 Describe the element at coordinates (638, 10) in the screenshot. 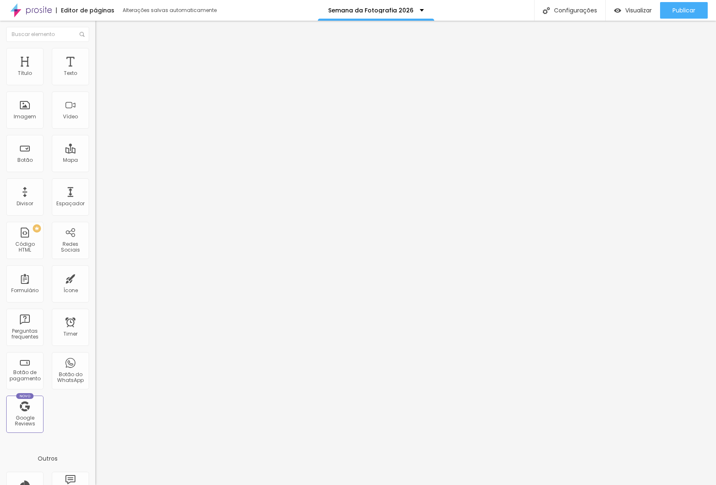

I see `span: Visualizar` at that location.